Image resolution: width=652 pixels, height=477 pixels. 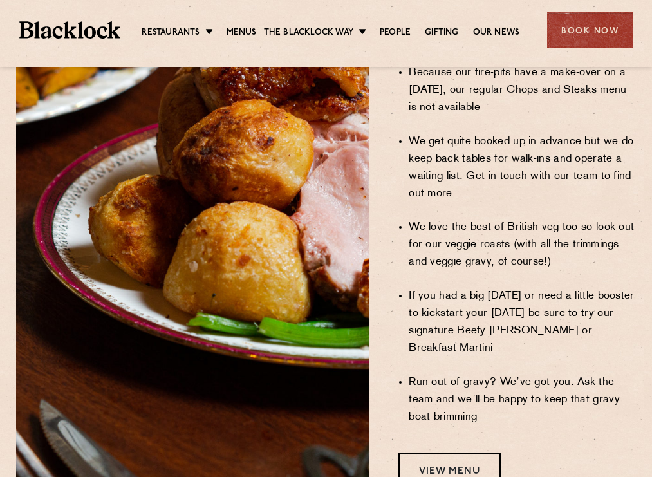 What do you see at coordinates (590, 30) in the screenshot?
I see `div: Book Now` at bounding box center [590, 30].